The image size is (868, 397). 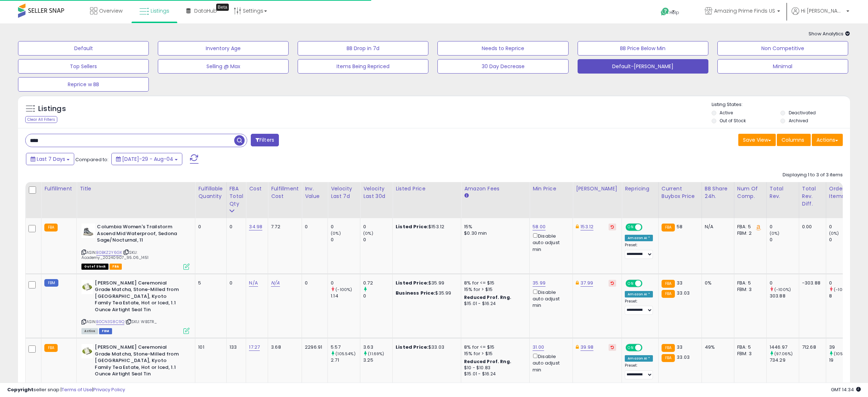 I want to click on div: 3.25, so click(x=378, y=360).